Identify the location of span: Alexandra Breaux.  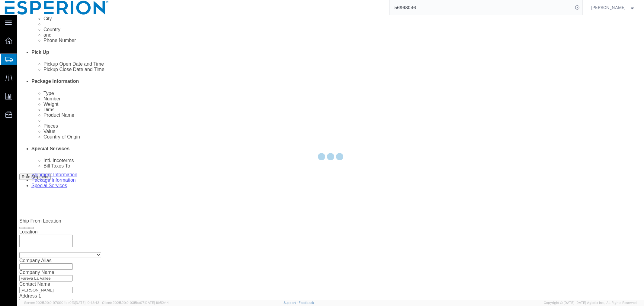
(609, 8).